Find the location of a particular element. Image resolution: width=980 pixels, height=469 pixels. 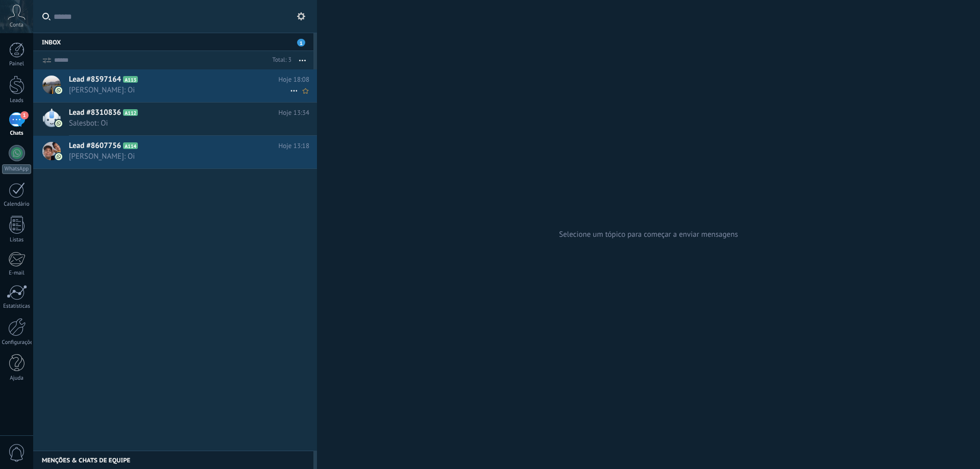

div: Painel is located at coordinates (17, 64).